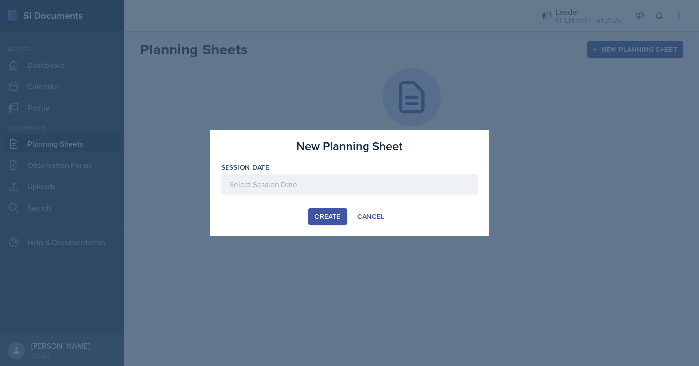 The width and height of the screenshot is (699, 366). Describe the element at coordinates (245, 168) in the screenshot. I see `label: Session Date` at that location.